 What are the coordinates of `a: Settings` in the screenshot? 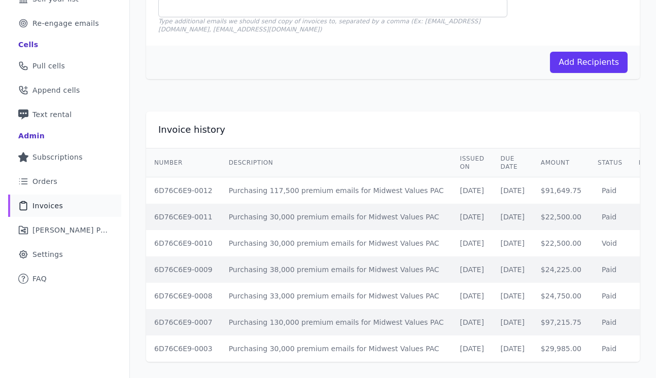 It's located at (64, 255).